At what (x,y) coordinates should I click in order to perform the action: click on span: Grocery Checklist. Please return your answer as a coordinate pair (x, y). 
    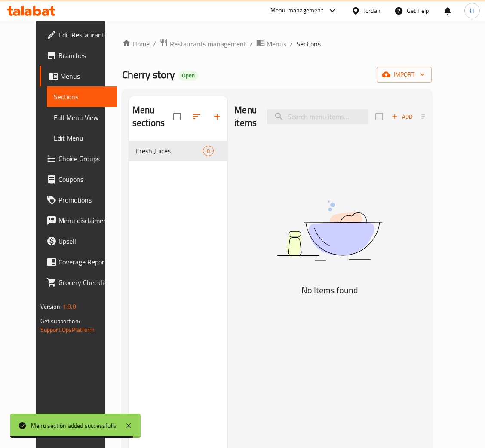
    Looking at the image, I should click on (85, 283).